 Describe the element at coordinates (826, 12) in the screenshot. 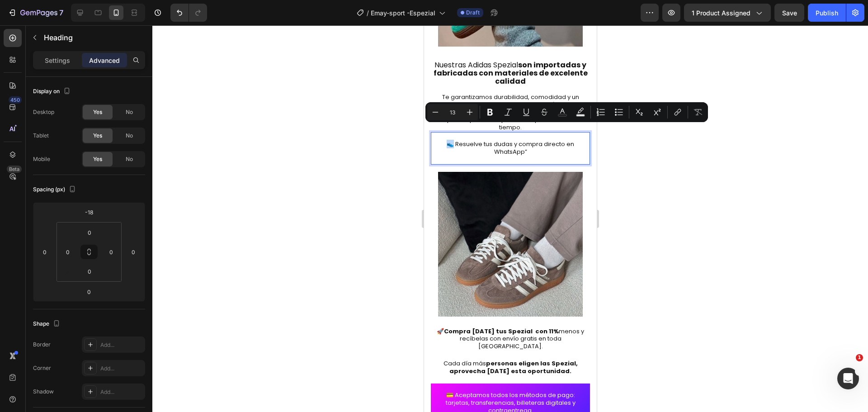

I see `button: Publish` at that location.